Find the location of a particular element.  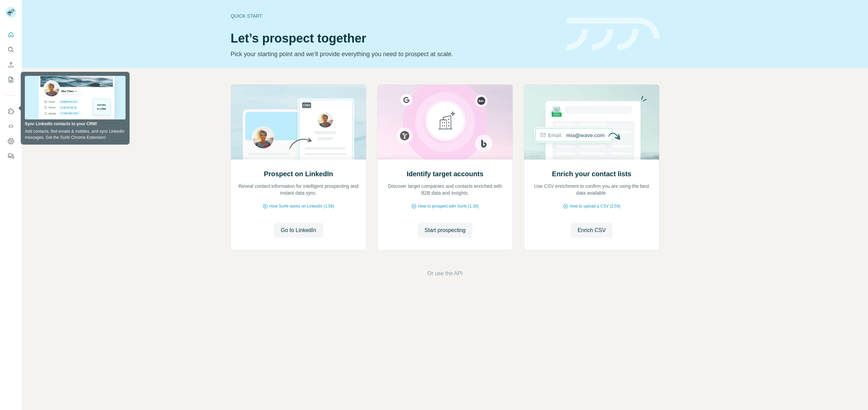

h1: Let’s prospect together is located at coordinates (394, 39).